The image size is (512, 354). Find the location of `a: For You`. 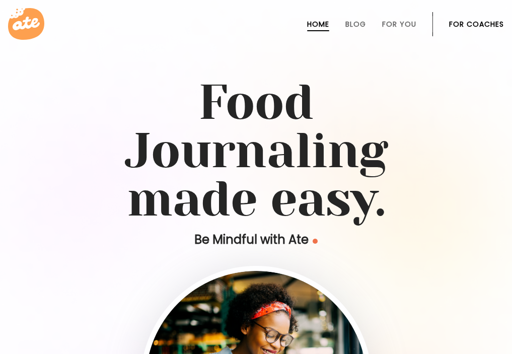

a: For You is located at coordinates (399, 24).